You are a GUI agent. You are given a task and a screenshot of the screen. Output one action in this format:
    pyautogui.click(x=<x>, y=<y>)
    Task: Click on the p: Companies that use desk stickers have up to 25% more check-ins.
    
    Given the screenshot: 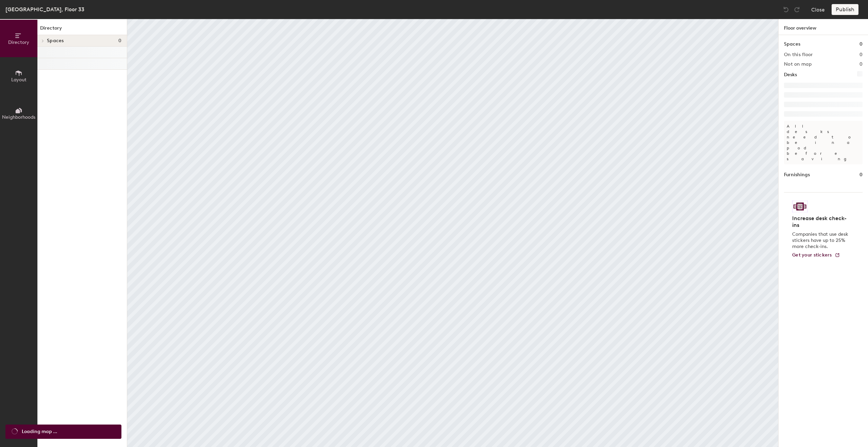 What is the action you would take?
    pyautogui.click(x=821, y=240)
    